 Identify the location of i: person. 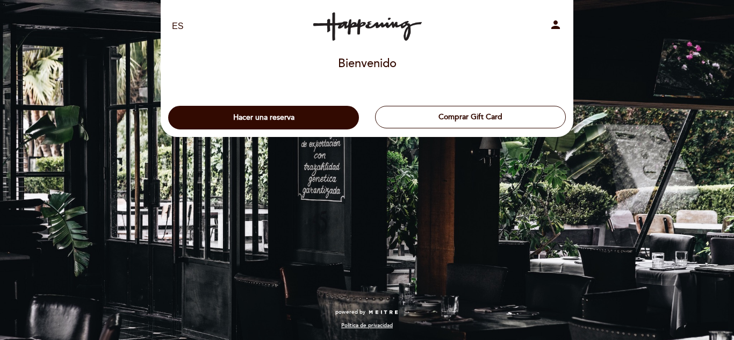
(556, 25).